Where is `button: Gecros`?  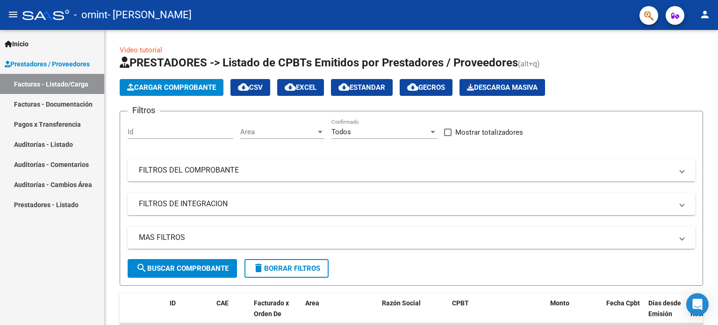
button: Gecros is located at coordinates (426, 87).